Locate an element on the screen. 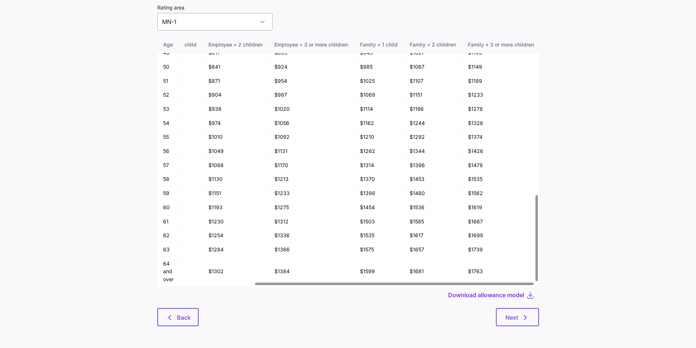  td: $1599 is located at coordinates (379, 271).